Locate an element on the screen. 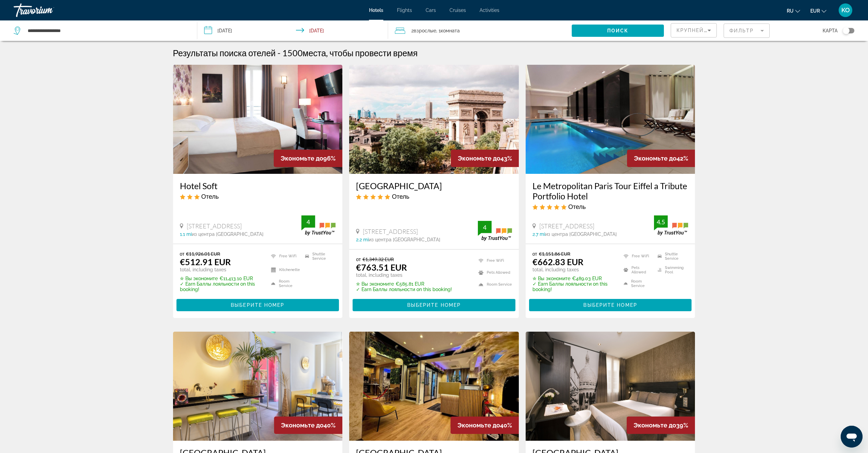 This screenshot has height=453, width=868. a: Flights is located at coordinates (404, 10).